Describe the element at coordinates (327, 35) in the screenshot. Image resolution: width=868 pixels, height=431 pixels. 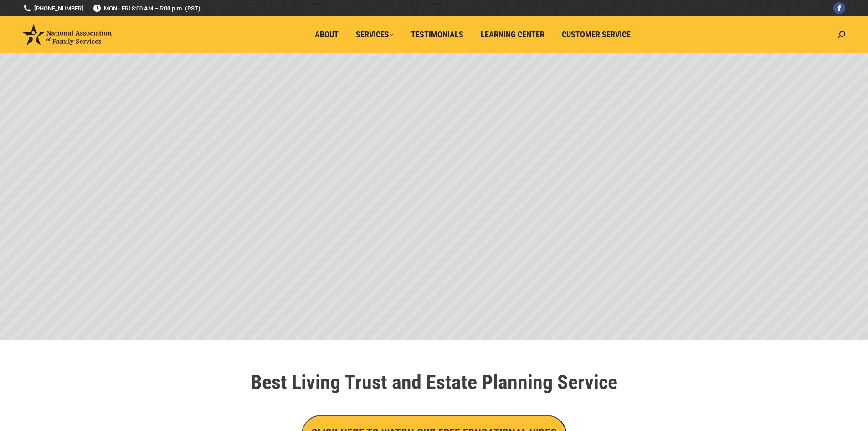
I see `span: About` at that location.